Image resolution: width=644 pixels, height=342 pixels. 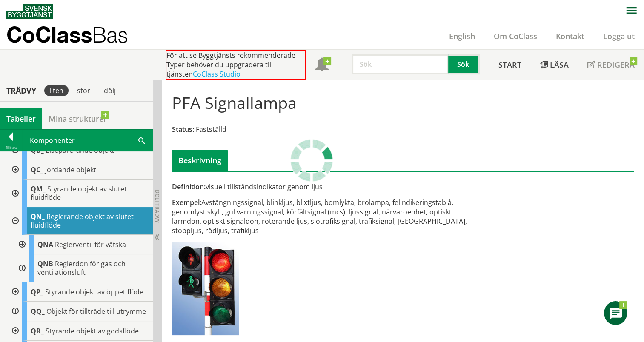 I want to click on span: QN_, so click(x=37, y=217).